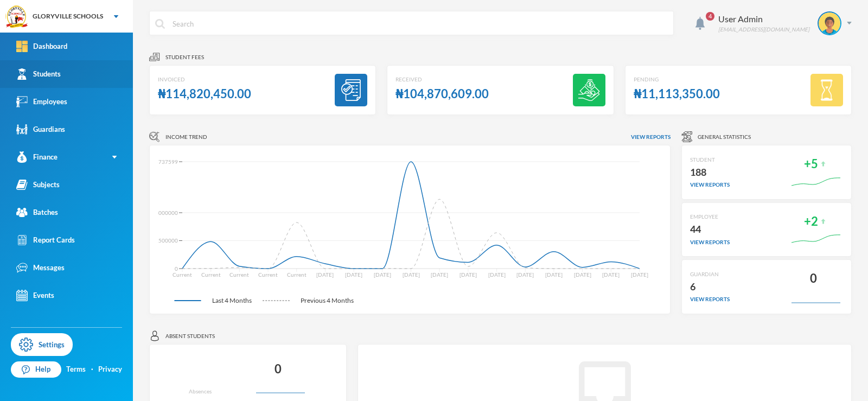 The width and height of the screenshot is (868, 401). I want to click on div: 6, so click(710, 287).